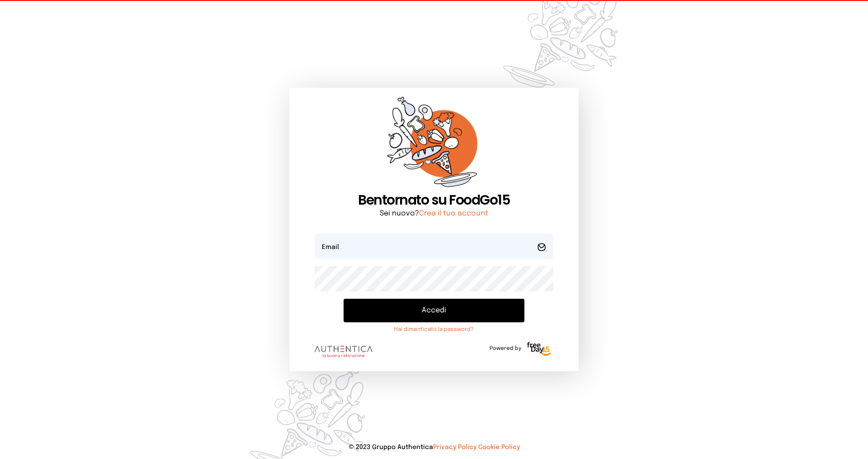 This screenshot has height=459, width=868. Describe the element at coordinates (505, 349) in the screenshot. I see `span: Powered by` at that location.